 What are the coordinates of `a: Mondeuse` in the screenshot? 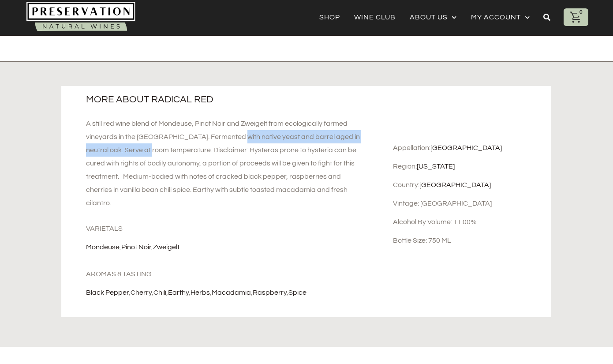 It's located at (103, 247).